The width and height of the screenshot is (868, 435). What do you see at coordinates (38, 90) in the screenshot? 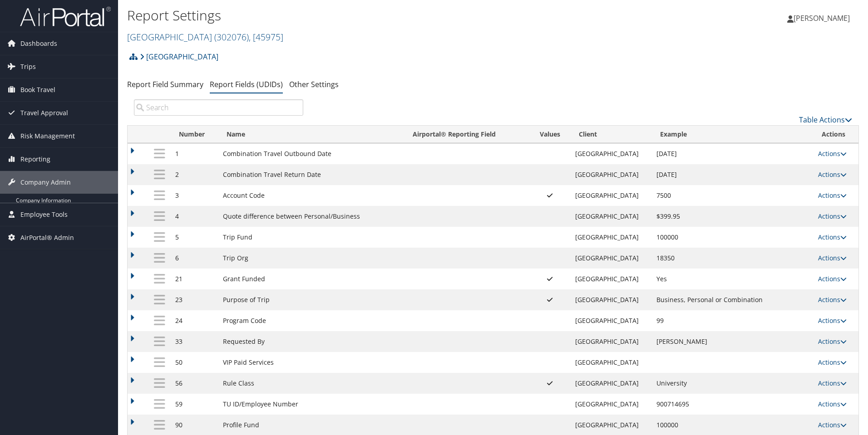
I see `span: Book Travel` at bounding box center [38, 90].